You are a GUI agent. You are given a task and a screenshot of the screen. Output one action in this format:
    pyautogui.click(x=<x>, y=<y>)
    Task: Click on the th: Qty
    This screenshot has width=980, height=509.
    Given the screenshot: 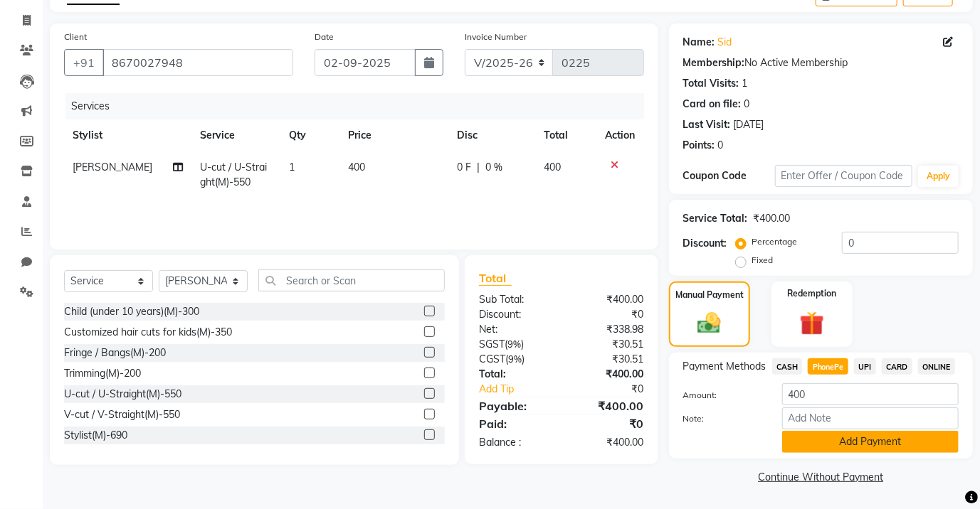 What is the action you would take?
    pyautogui.click(x=309, y=135)
    